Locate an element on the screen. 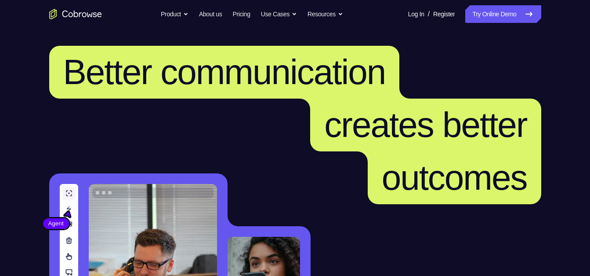 Image resolution: width=590 pixels, height=276 pixels. span: Agent is located at coordinates (56, 223).